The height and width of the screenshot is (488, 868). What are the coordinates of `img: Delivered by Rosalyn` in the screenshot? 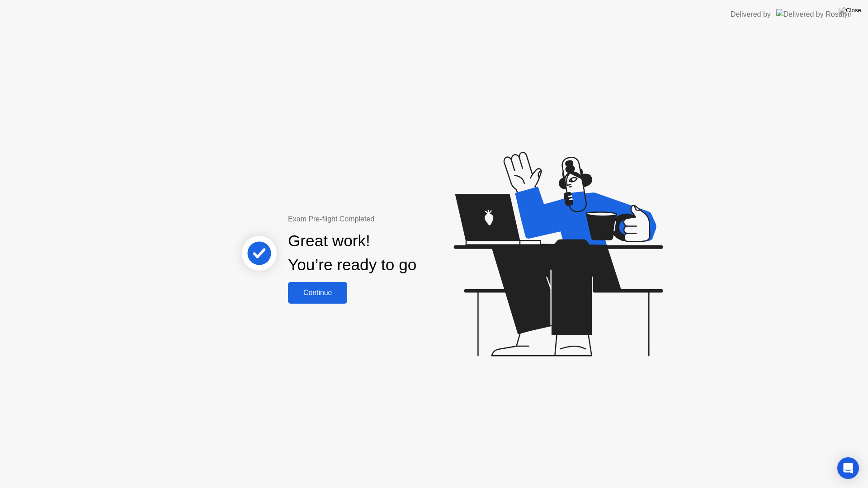 It's located at (814, 14).